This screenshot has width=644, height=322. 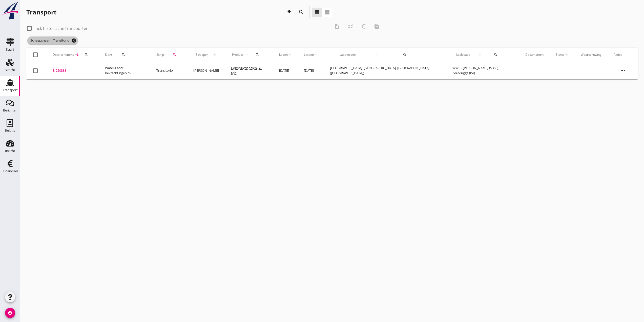 What do you see at coordinates (10, 151) in the screenshot?
I see `div: Inzicht` at bounding box center [10, 151].